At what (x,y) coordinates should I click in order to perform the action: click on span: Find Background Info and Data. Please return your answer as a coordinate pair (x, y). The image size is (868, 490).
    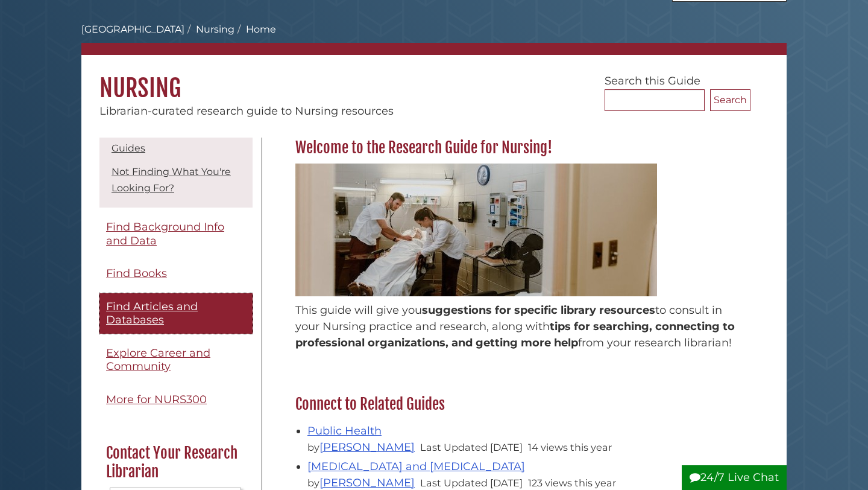
    Looking at the image, I should click on (166, 233).